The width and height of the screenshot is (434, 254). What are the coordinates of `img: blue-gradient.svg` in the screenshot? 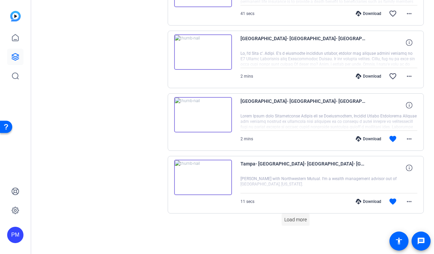 It's located at (15, 16).